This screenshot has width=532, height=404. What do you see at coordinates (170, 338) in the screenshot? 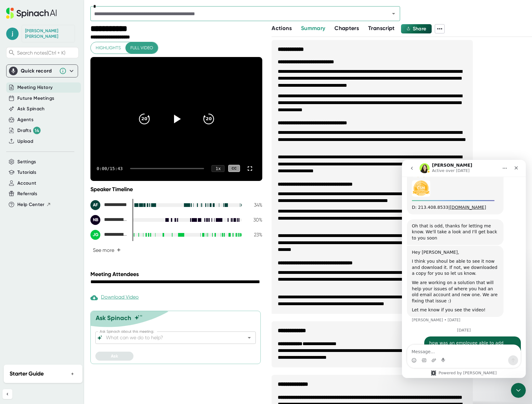
I see `input: What can we do to help?` at bounding box center [170, 338].